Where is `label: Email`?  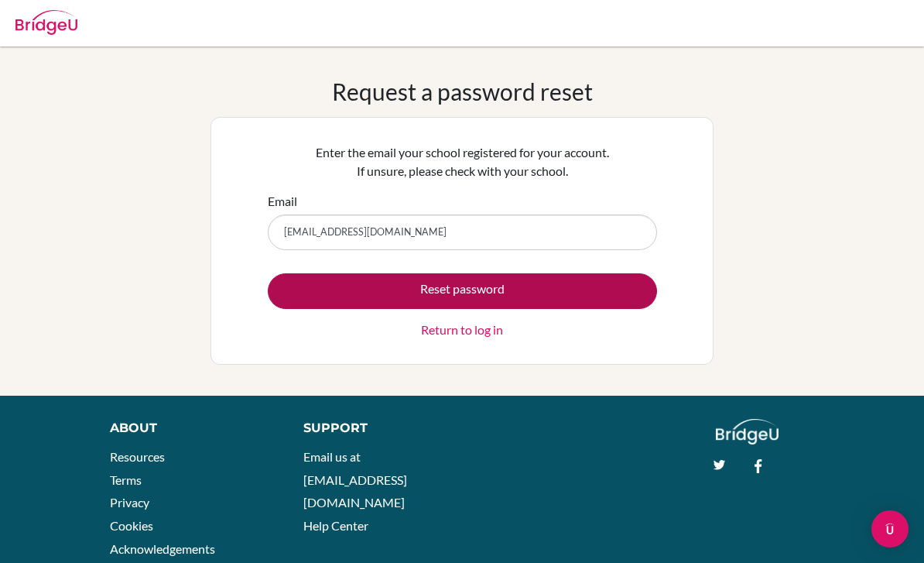
label: Email is located at coordinates (283, 201).